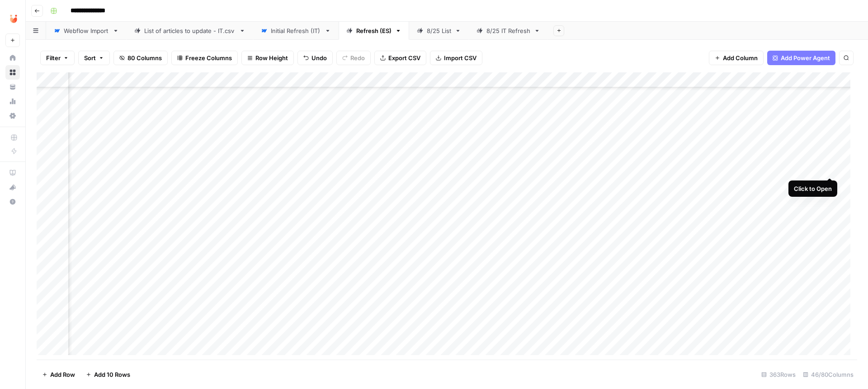 This screenshot has width=868, height=389. I want to click on a: Settings, so click(12, 116).